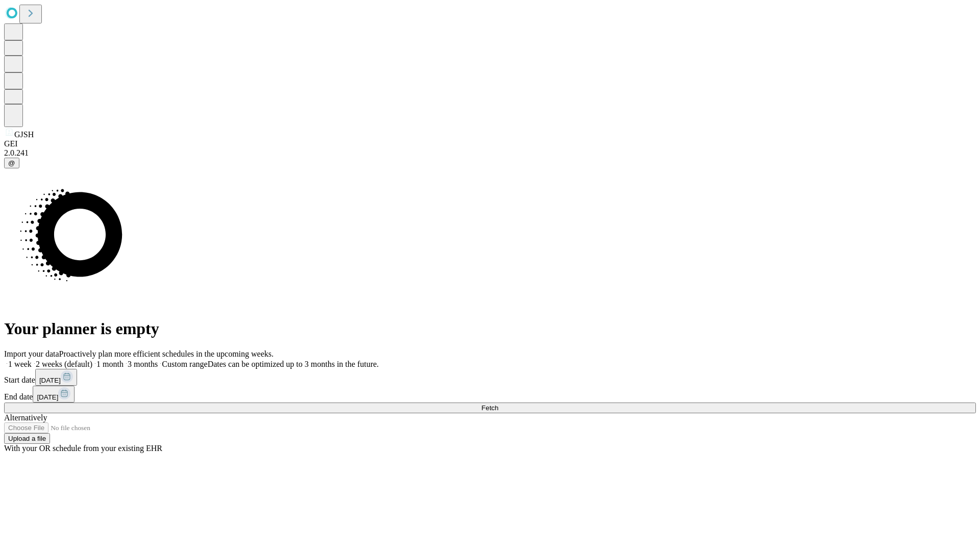 The height and width of the screenshot is (551, 980). I want to click on span: GJSH, so click(24, 134).